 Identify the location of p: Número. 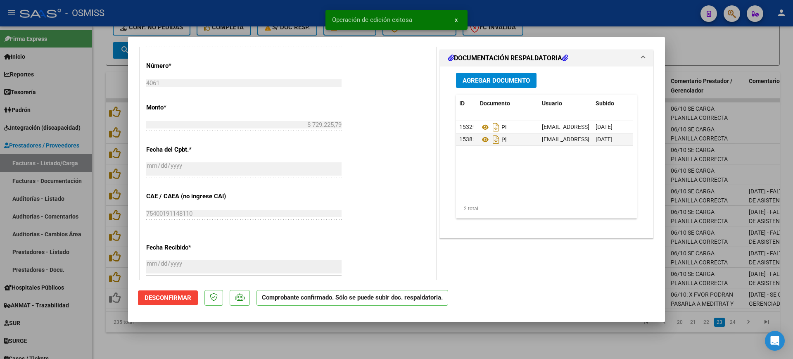
(189, 66).